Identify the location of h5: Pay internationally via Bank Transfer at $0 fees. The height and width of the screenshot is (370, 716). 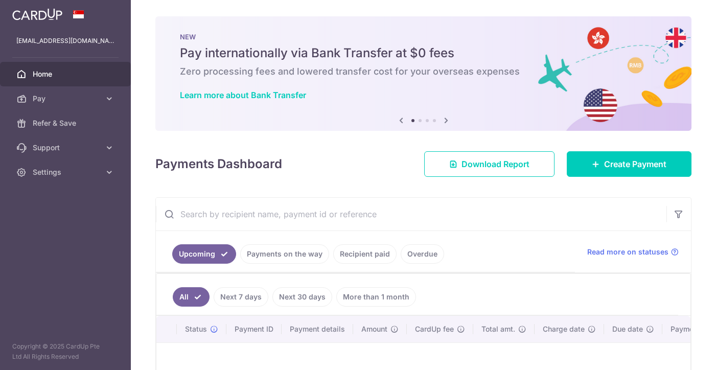
(423, 53).